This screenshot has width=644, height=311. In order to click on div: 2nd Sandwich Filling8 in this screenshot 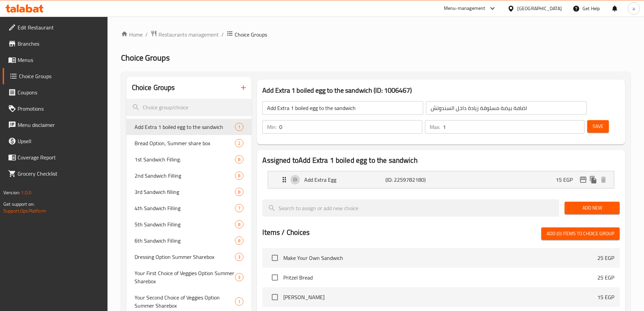, I will do `click(189, 176)`.